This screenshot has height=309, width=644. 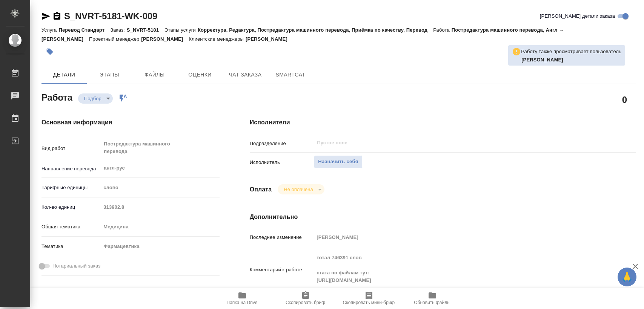 I want to click on p: Исполнитель, so click(x=282, y=162).